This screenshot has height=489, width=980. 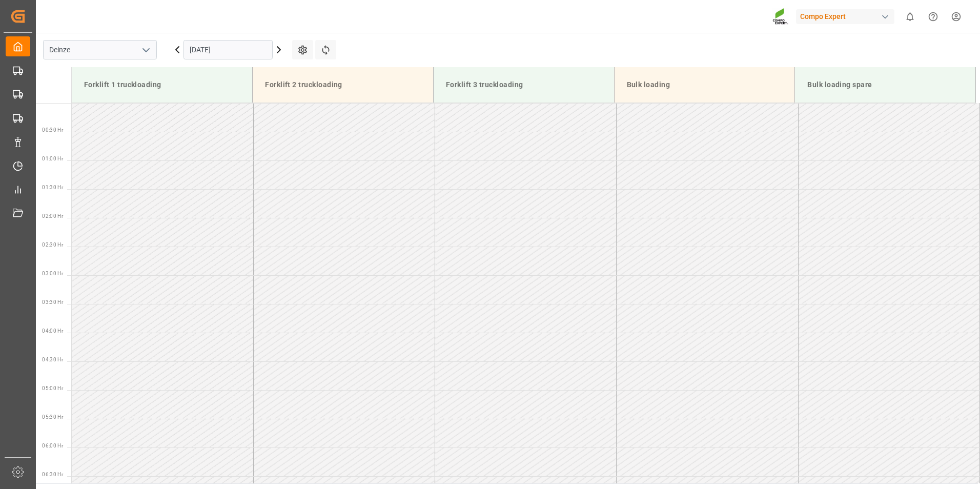 I want to click on span: 04:00 Hr, so click(x=52, y=331).